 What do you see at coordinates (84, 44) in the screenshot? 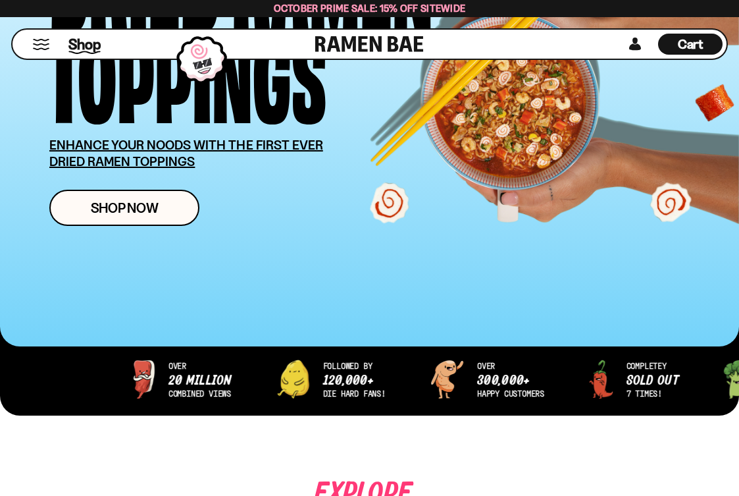
I see `span: Shop` at bounding box center [84, 44].